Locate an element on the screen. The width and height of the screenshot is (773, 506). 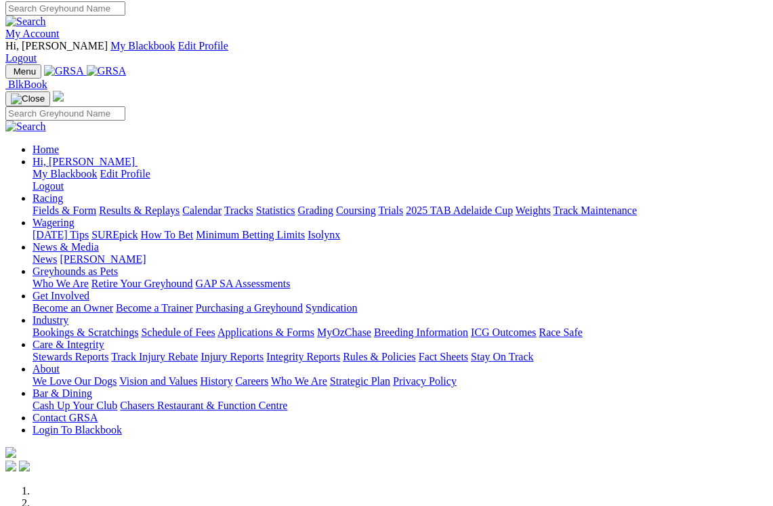
a: Injury Reports is located at coordinates (232, 356).